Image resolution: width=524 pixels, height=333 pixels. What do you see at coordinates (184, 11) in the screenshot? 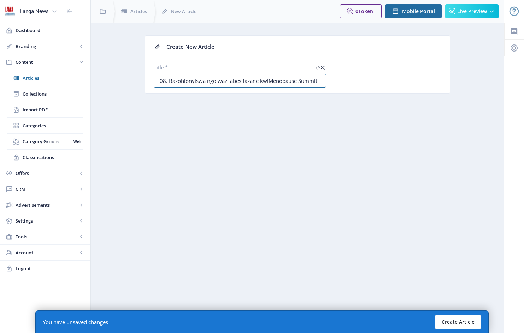
I see `span: New Article` at bounding box center [184, 11].